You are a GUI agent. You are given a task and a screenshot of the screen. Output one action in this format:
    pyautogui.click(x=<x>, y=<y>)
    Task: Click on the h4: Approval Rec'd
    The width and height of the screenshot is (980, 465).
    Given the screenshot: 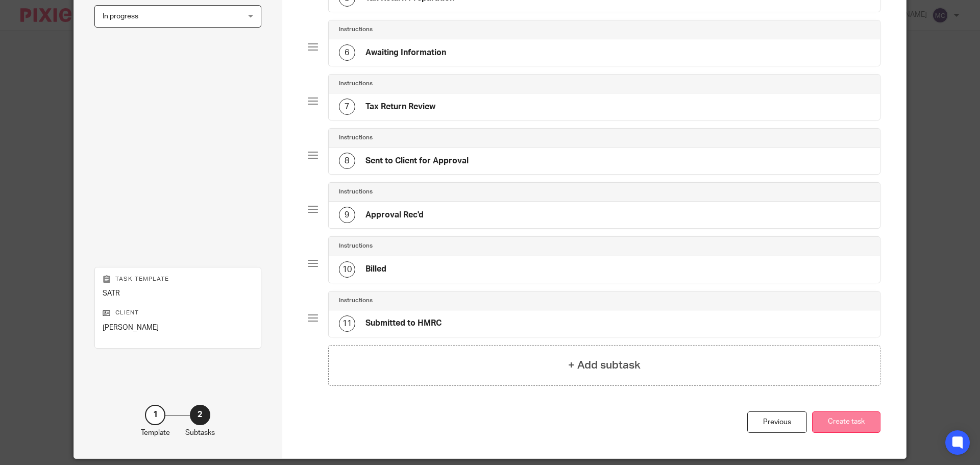 What is the action you would take?
    pyautogui.click(x=395, y=215)
    